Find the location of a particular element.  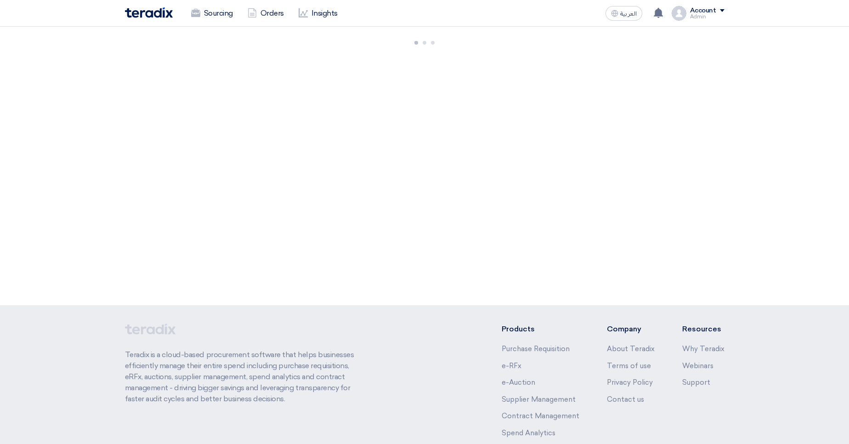

div: Admin is located at coordinates (707, 17).